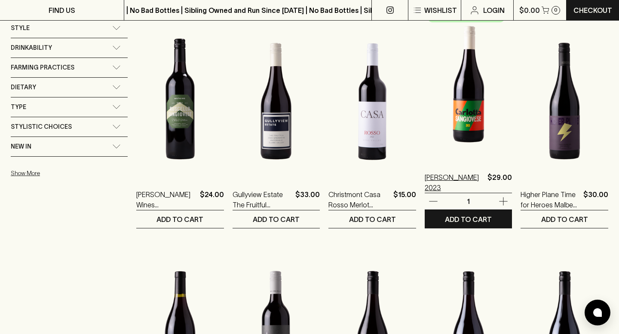  Describe the element at coordinates (31, 48) in the screenshot. I see `span: Drinkability` at that location.